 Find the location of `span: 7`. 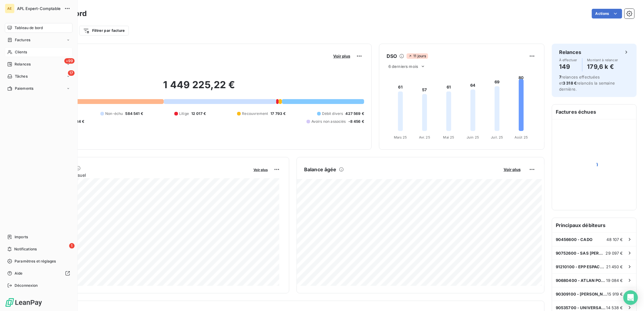

span: 7 is located at coordinates (560, 77).